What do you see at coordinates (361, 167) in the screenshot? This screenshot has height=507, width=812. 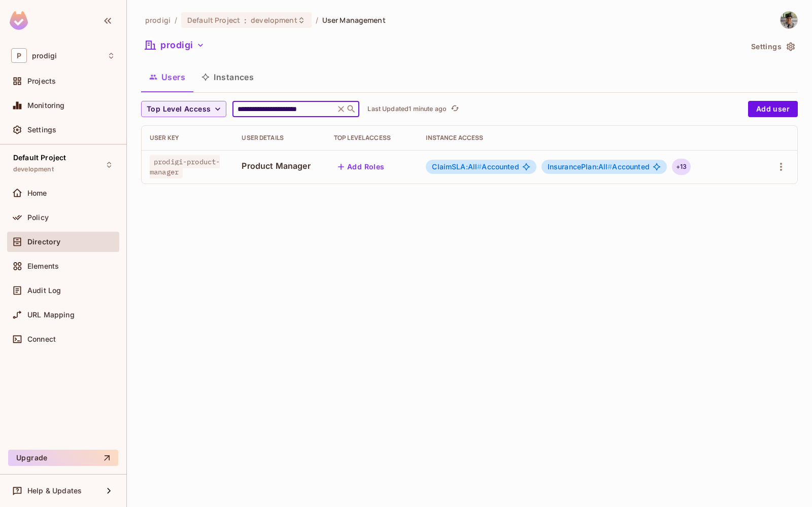 I see `button: Add Roles` at bounding box center [361, 167].